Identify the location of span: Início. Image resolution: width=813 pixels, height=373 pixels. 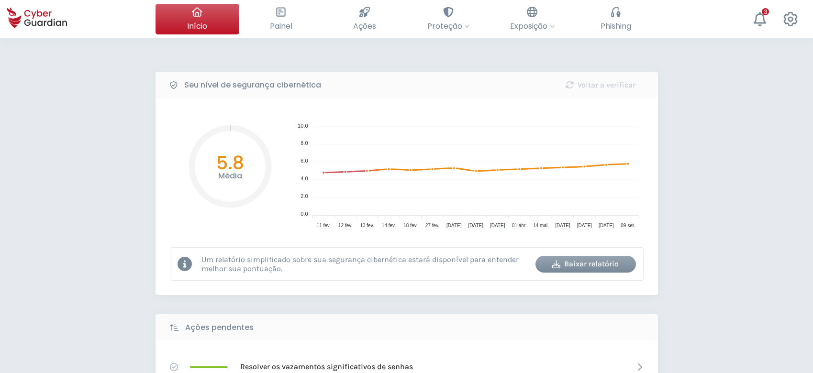
(197, 26).